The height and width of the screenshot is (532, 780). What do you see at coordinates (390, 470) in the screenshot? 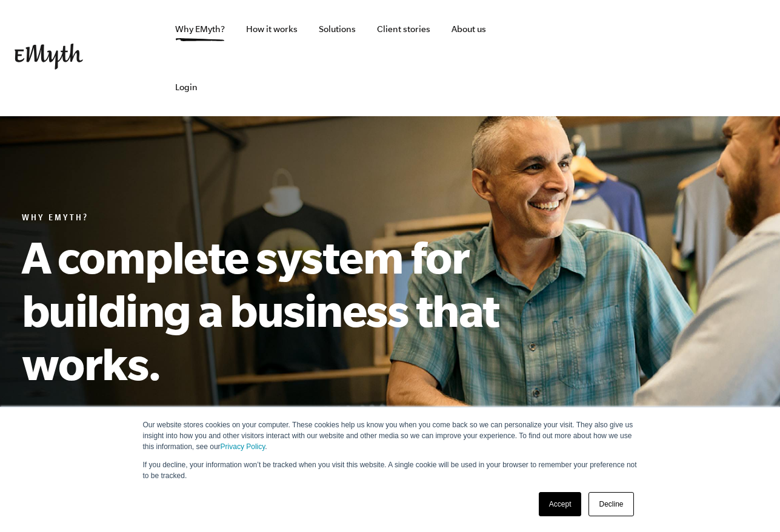
I see `p: If you decline, your information won’t be tracked when you visit this website. A single cookie wi...` at bounding box center [390, 470].